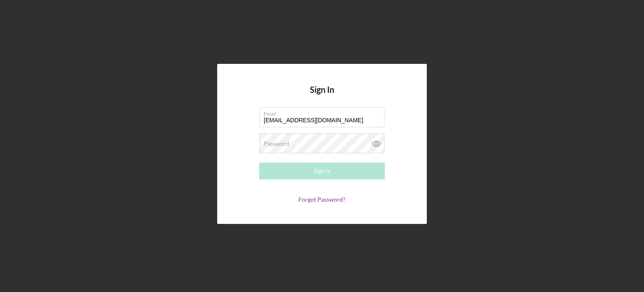 Image resolution: width=644 pixels, height=292 pixels. What do you see at coordinates (322, 171) in the screenshot?
I see `div: Sign In` at bounding box center [322, 171].